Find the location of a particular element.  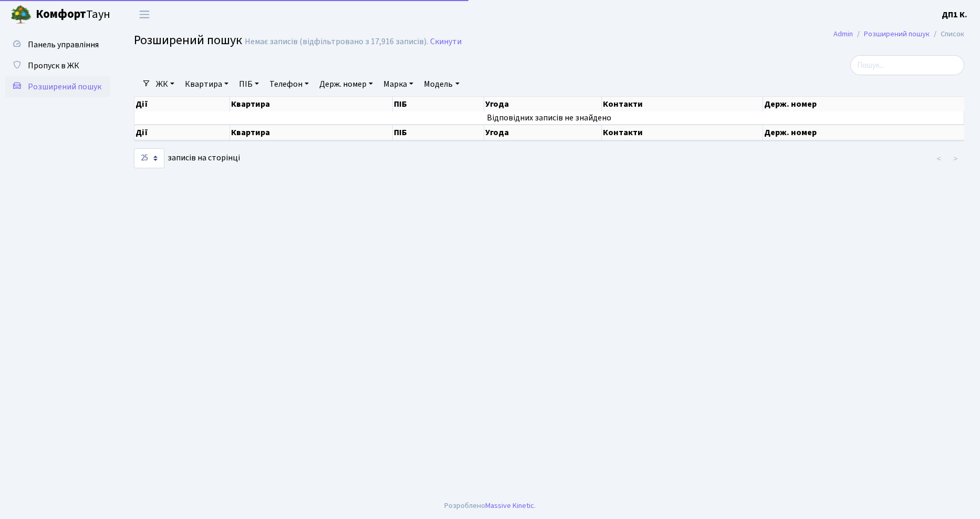

a: ЖК is located at coordinates (165, 84).